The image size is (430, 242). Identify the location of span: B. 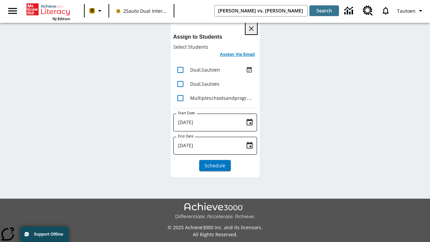
(92, 10).